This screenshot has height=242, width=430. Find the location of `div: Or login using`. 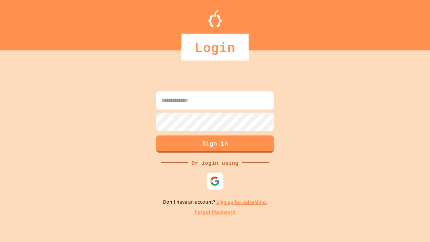

div: Or login using is located at coordinates (215, 163).